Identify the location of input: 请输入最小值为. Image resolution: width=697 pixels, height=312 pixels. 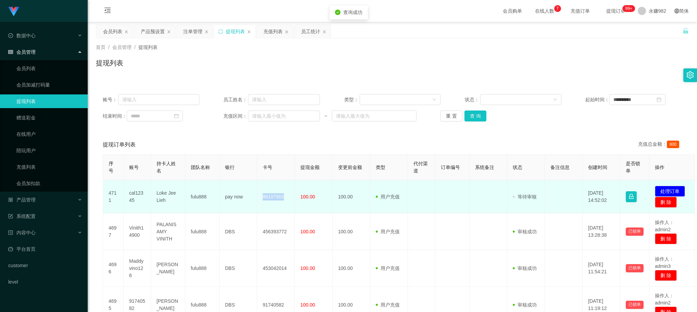
(284, 116).